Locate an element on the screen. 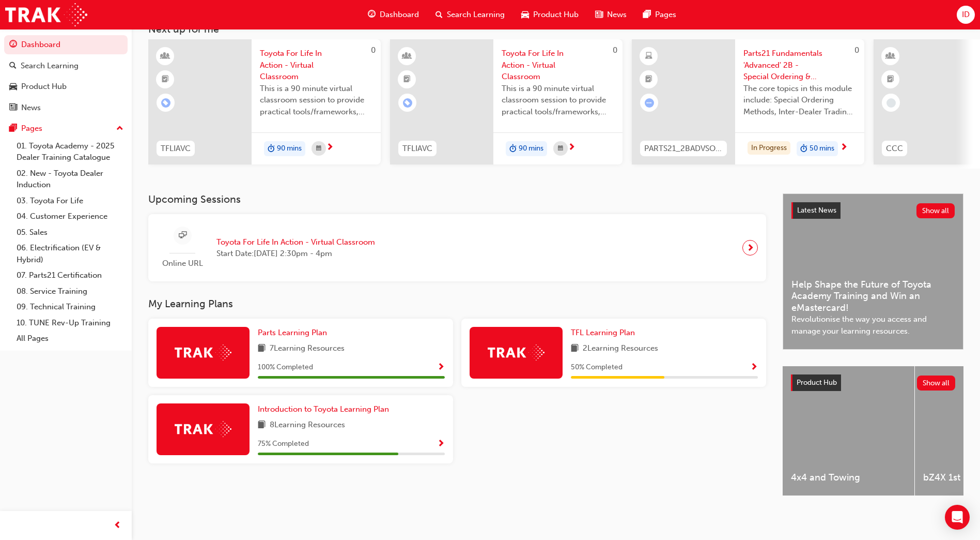 The height and width of the screenshot is (540, 980). span: 7 Learning Resources is located at coordinates (307, 348).